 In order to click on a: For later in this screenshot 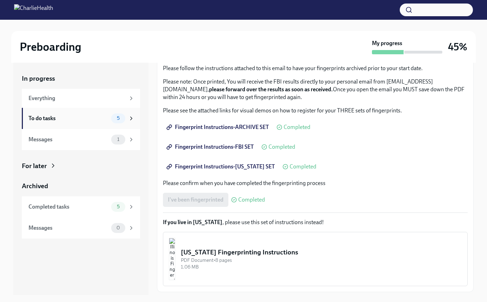, I will do `click(81, 166)`.